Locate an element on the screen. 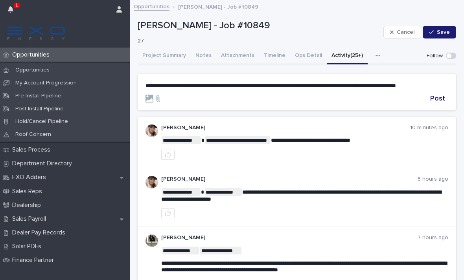  p: Sales Payroll is located at coordinates (31, 219).